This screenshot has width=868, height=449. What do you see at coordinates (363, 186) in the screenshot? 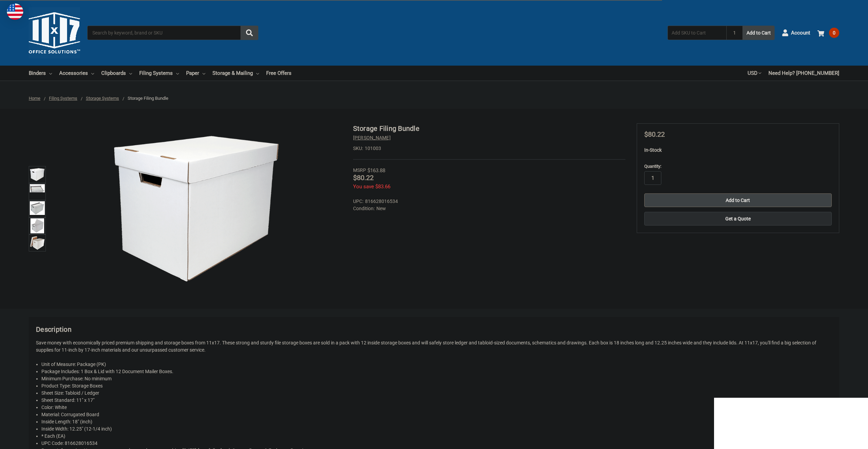
I see `span: You save` at bounding box center [363, 186].